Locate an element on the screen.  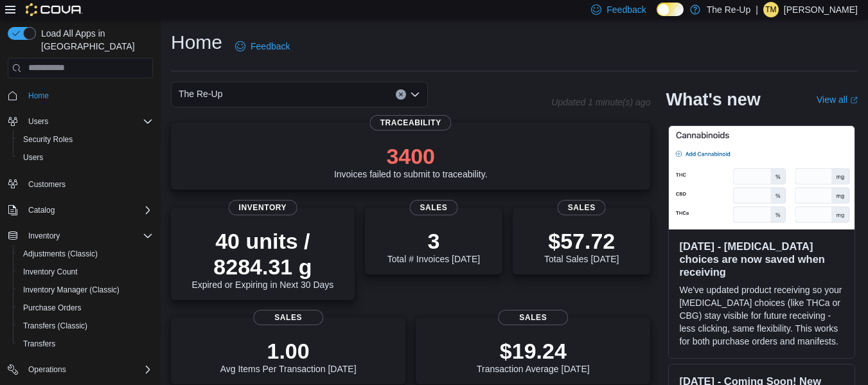
p: 3 is located at coordinates (433, 241).